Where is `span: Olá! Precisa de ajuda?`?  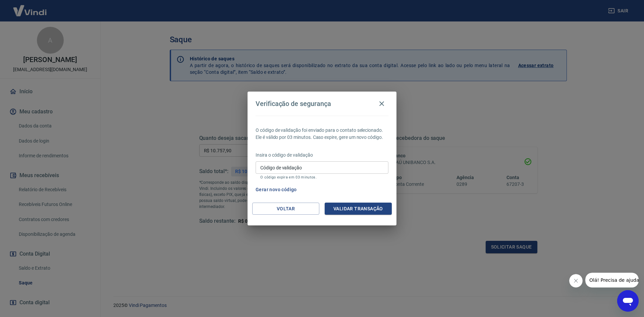 span: Olá! Precisa de ajuda? is located at coordinates (30, 7).